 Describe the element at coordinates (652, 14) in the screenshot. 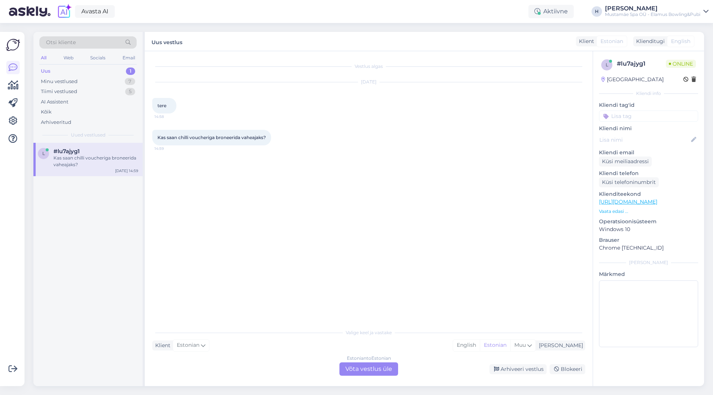

I see `div: Mustamäe Spa OÜ - Elamus Bowling&Pubi` at that location.